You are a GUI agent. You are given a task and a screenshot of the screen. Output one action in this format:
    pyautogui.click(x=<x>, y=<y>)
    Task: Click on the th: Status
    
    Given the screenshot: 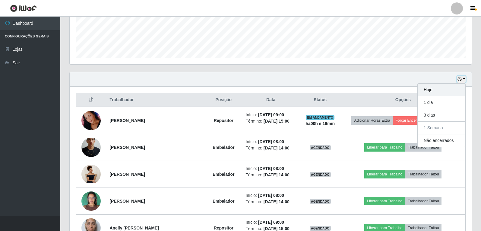 What is the action you would take?
    pyautogui.click(x=320, y=100)
    